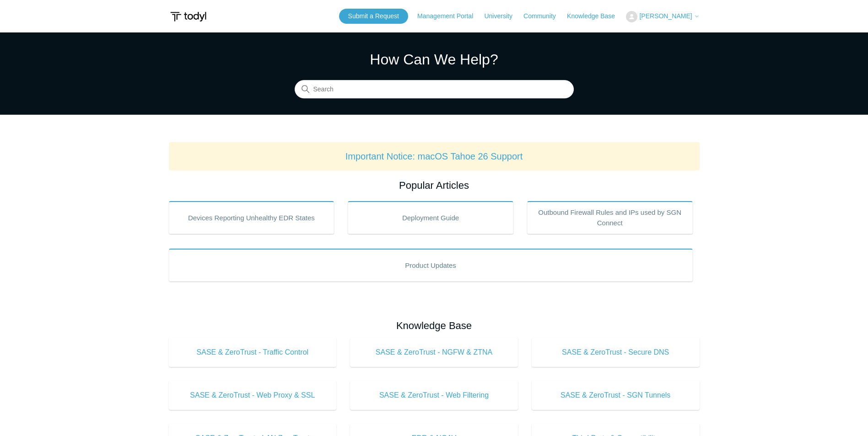  I want to click on span: SASE & ZeroTrust - Traffic Control, so click(252, 352).